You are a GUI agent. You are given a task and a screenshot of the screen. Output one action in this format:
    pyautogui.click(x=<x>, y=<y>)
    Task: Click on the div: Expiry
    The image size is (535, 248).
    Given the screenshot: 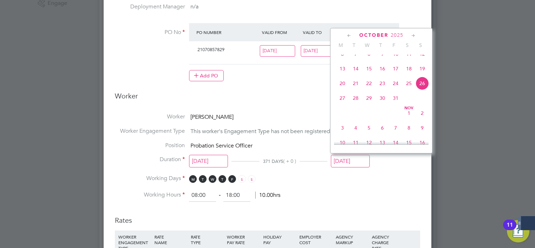 What is the action you would take?
    pyautogui.click(x=362, y=32)
    